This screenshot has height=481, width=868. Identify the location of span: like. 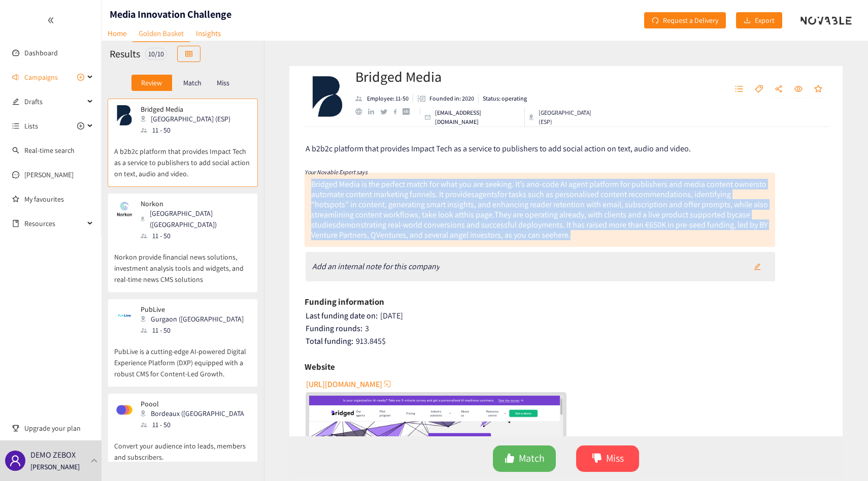
(510, 459).